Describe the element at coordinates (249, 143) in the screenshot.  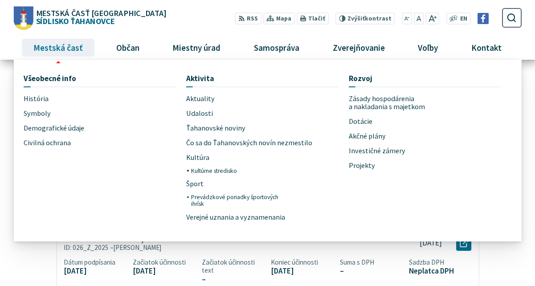
I see `span: Čo sa do Ťahanovských novín nezmestilo` at that location.